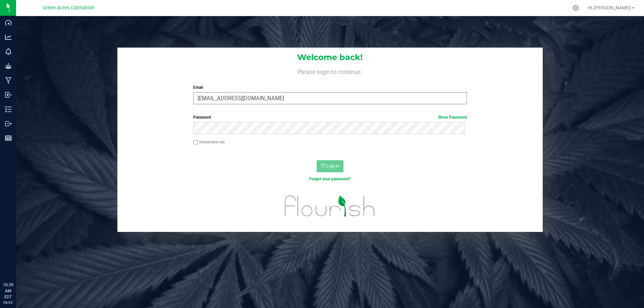  Describe the element at coordinates (209, 142) in the screenshot. I see `label: Remember me` at that location.